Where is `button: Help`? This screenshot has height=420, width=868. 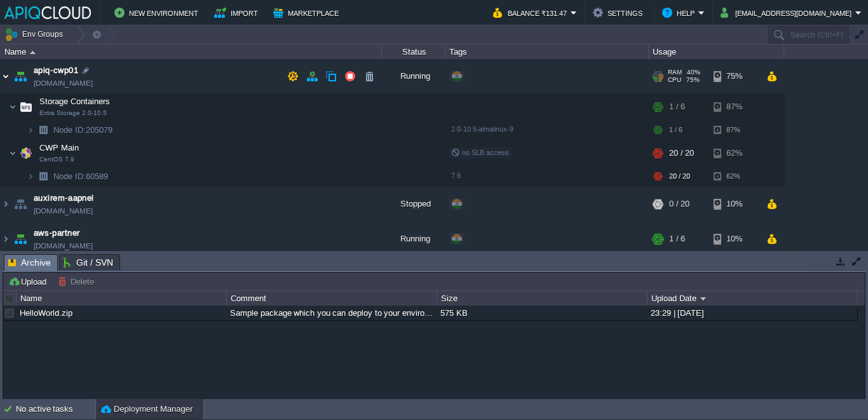
button: Help is located at coordinates (680, 13).